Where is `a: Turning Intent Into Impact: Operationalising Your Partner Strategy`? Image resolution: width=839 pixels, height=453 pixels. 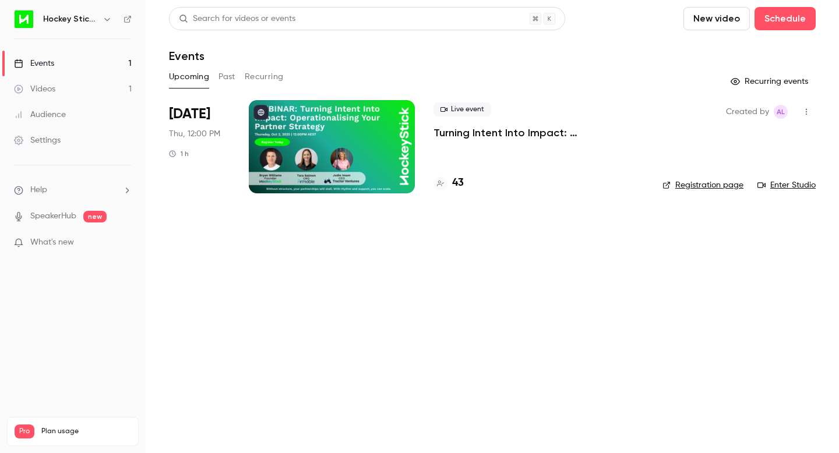 a: Turning Intent Into Impact: Operationalising Your Partner Strategy is located at coordinates (539, 133).